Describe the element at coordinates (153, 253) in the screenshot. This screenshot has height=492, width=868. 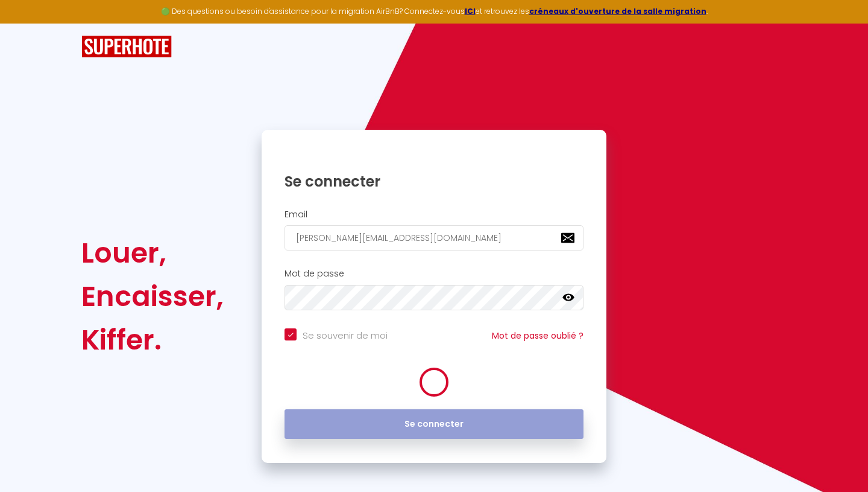
I see `div: Louer,` at that location.